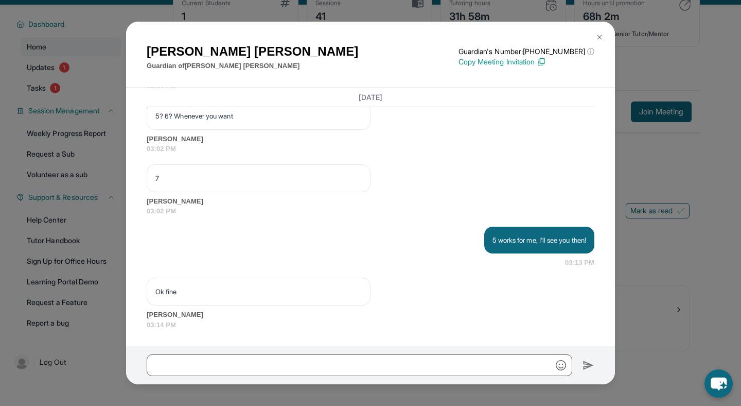 The image size is (741, 406). I want to click on p: 7, so click(258, 178).